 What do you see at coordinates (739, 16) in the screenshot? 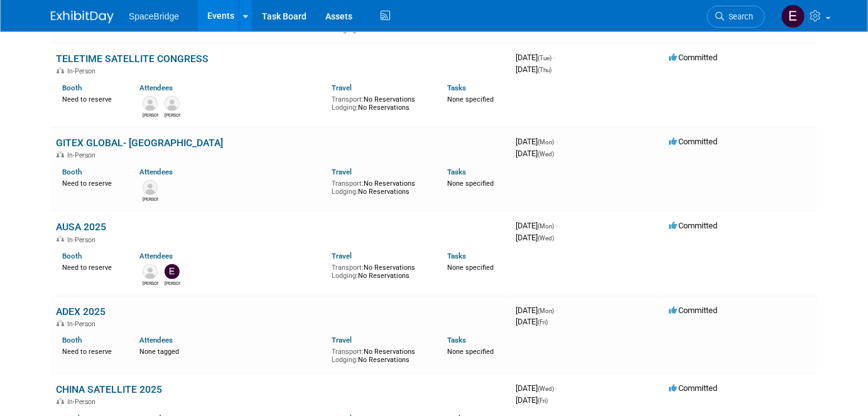
I see `span: Search` at bounding box center [739, 16].